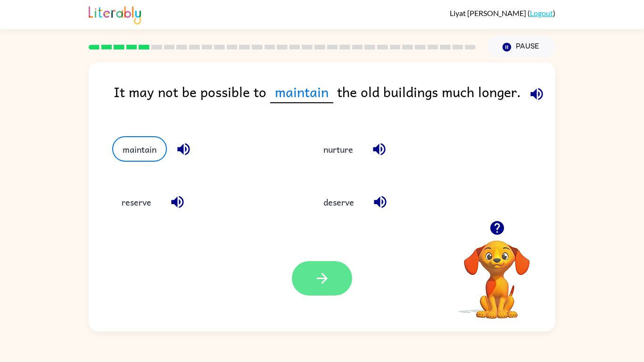  Describe the element at coordinates (302, 92) in the screenshot. I see `span: maintain` at that location.